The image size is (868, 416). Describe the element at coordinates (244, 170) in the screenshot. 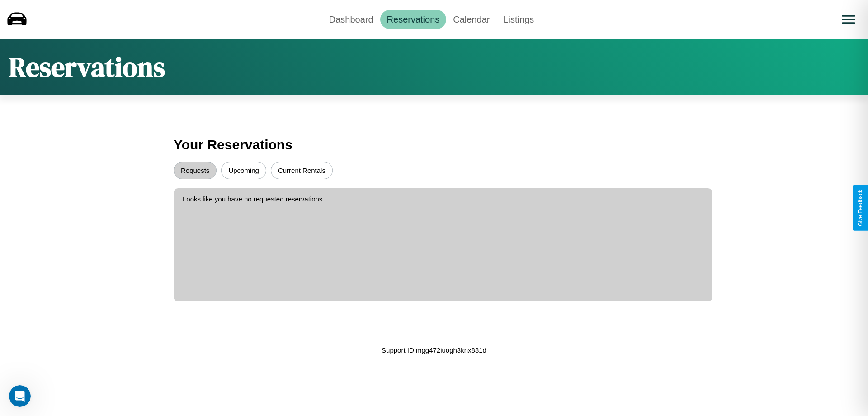

I see `button: Upcoming` at that location.